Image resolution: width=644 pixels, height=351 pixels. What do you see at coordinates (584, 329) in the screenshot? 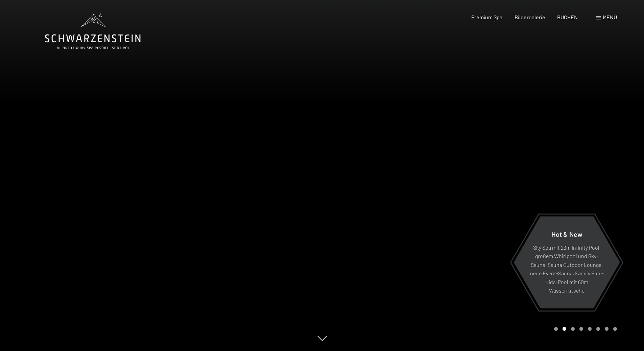
I see `div: Carousel Pagination` at bounding box center [584, 329].